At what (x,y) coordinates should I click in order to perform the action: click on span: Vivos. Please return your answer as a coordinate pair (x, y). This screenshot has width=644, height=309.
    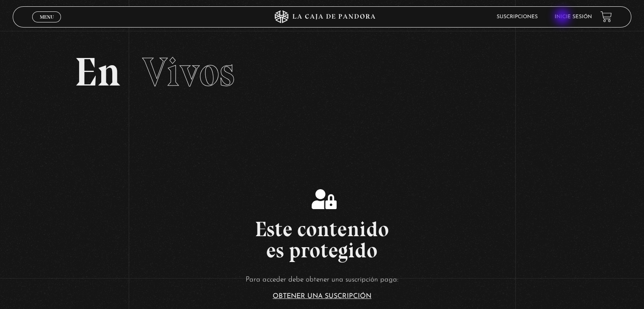
    Looking at the image, I should click on (188, 72).